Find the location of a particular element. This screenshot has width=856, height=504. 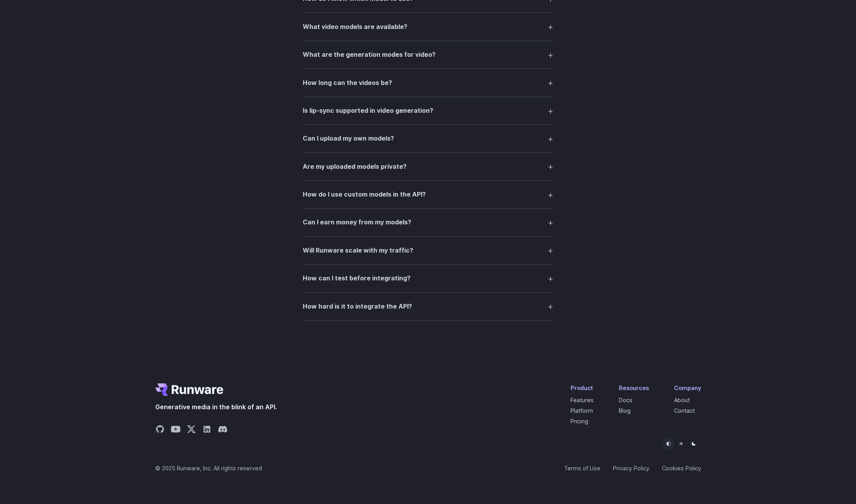

a: Features is located at coordinates (582, 400).